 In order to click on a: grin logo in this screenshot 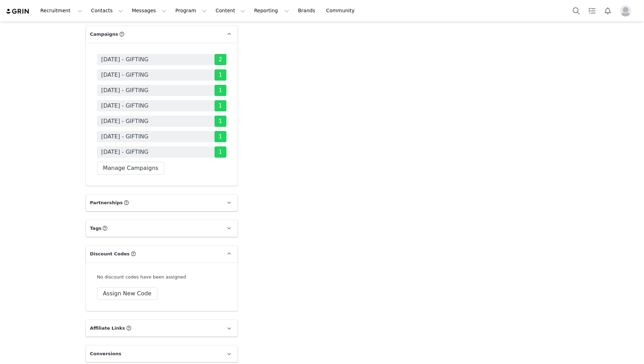, I will do `click(18, 11)`.